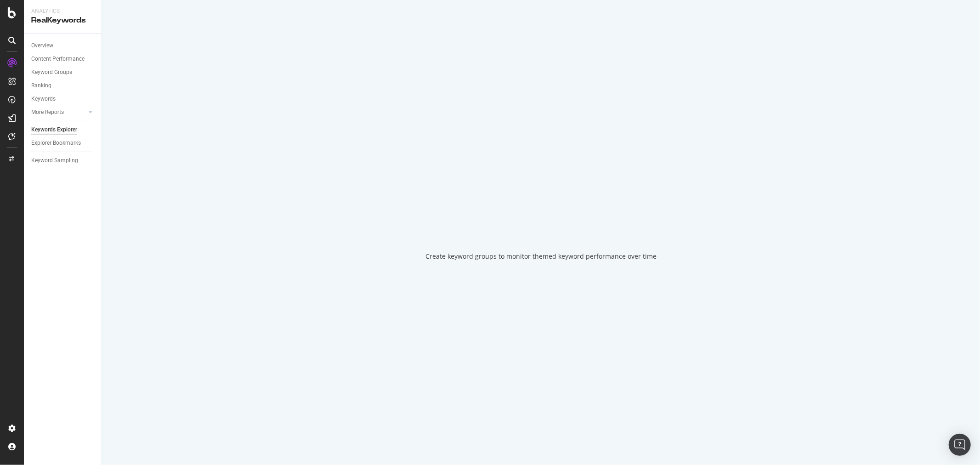  I want to click on a: Keywords Explorer, so click(63, 129).